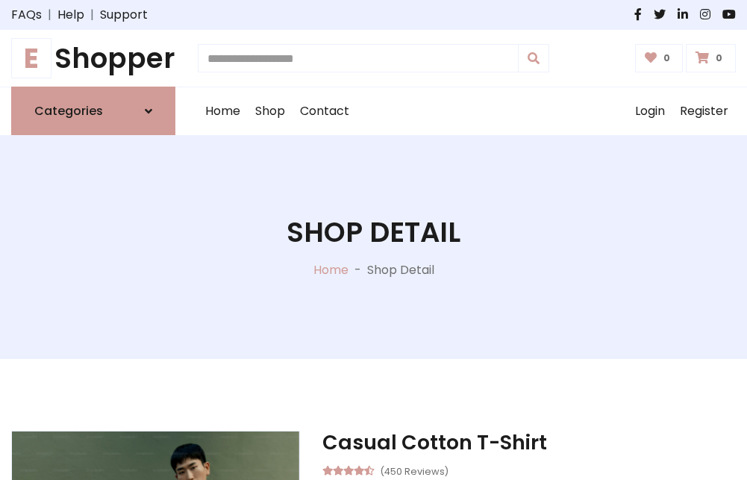 This screenshot has width=747, height=480. I want to click on small: (450 Reviews), so click(414, 470).